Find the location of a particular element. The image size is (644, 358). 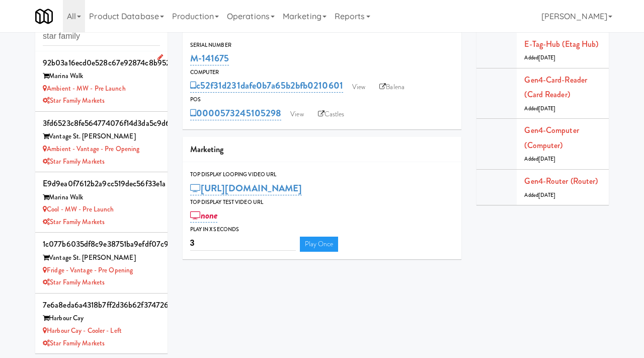

div: Top Display Test Video Url is located at coordinates (322, 202).